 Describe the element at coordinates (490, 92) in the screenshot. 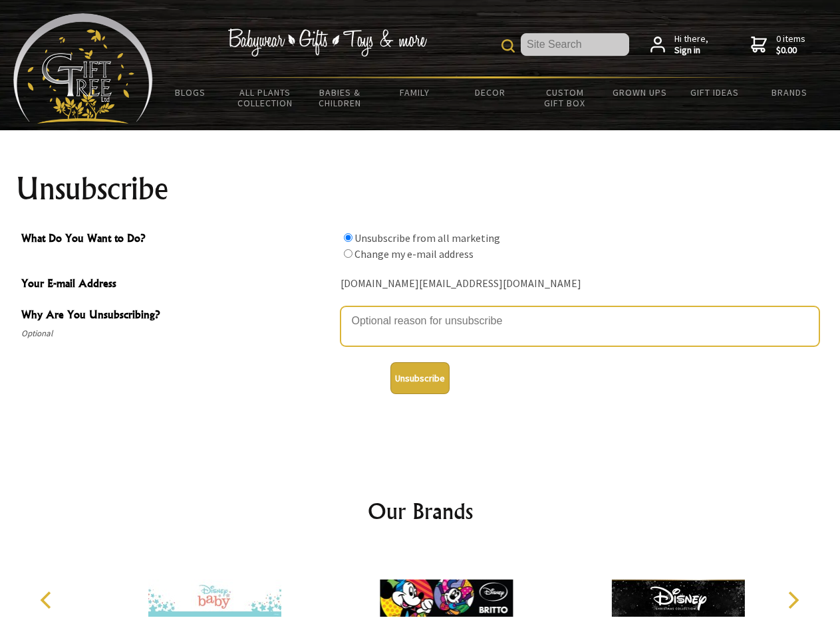

I see `a: Decor` at that location.